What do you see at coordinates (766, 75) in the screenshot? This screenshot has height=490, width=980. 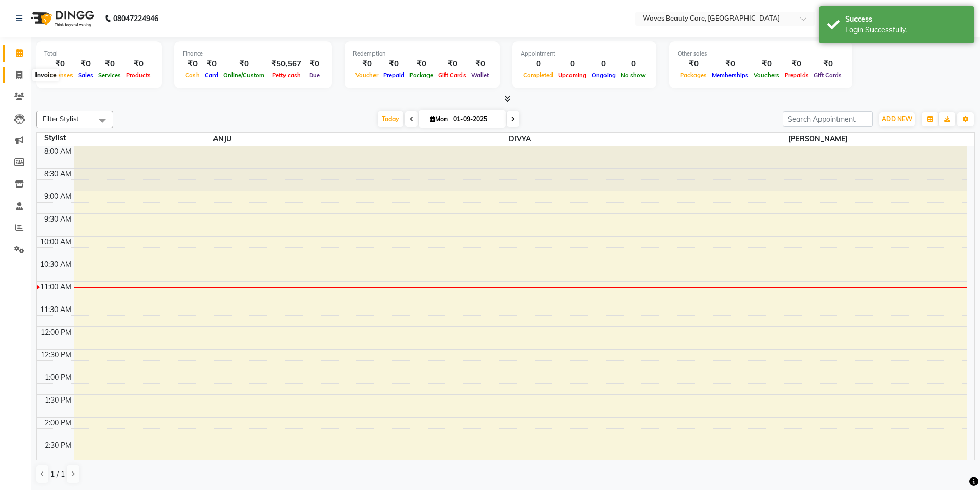 I see `span: Vouchers` at bounding box center [766, 75].